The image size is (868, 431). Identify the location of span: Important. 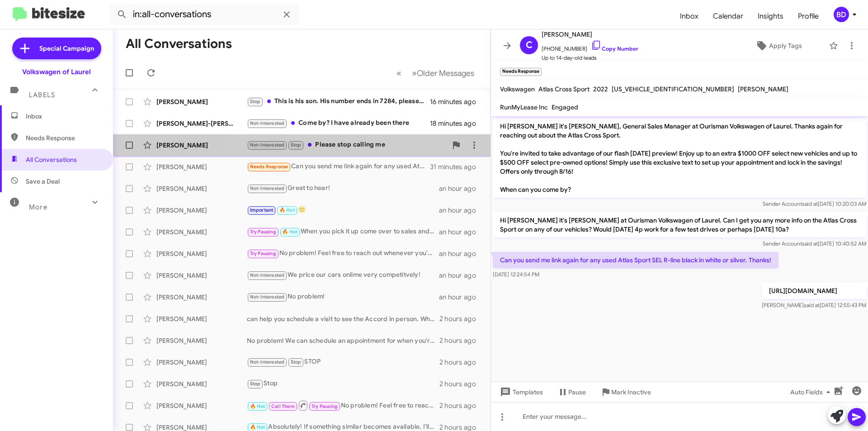
(262, 210).